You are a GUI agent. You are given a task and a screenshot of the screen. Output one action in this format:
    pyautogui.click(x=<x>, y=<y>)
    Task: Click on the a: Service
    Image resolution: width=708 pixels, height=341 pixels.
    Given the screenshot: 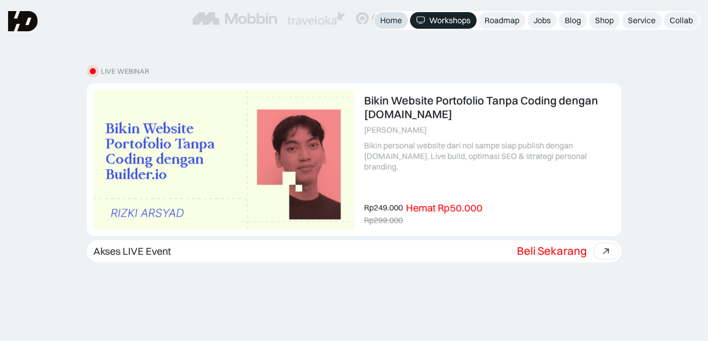 What is the action you would take?
    pyautogui.click(x=642, y=20)
    